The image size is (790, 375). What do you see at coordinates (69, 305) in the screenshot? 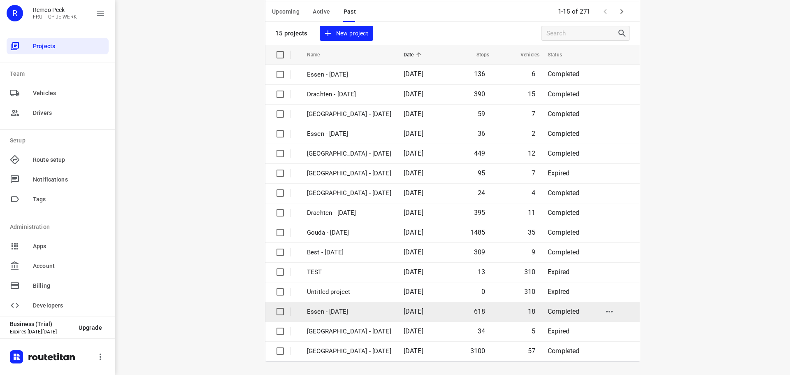
I see `span: Developers` at bounding box center [69, 305].